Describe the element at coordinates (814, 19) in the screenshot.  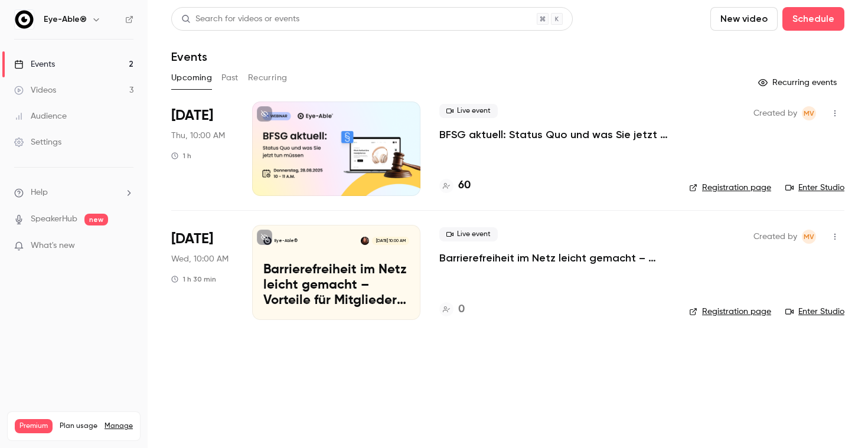
I see `button: Schedule` at that location.